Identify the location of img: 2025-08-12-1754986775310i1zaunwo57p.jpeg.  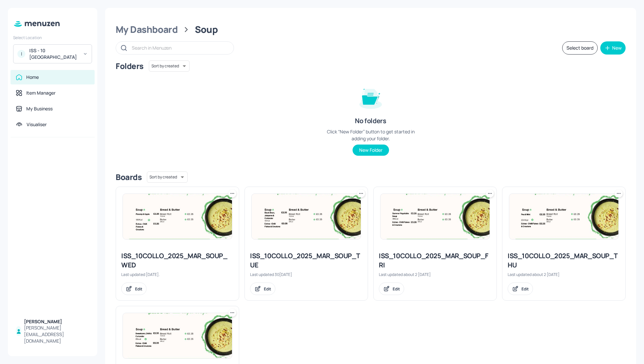
(307, 216).